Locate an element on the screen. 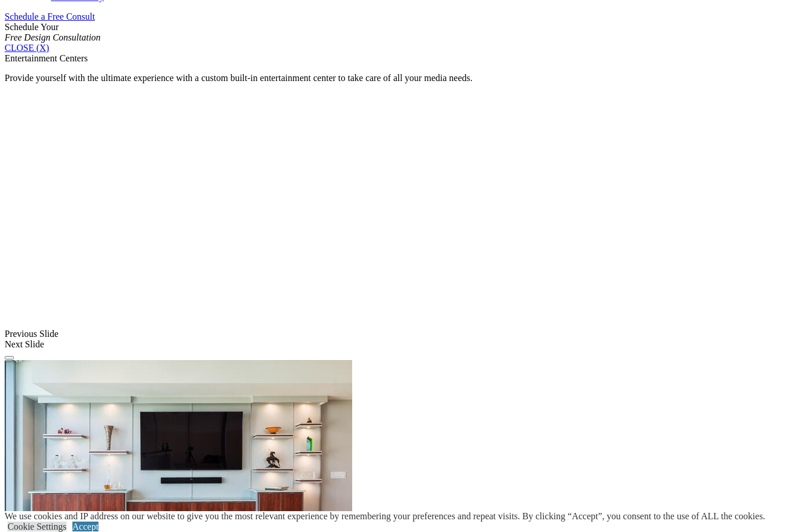 The height and width of the screenshot is (532, 797). div: Next Slide is located at coordinates (399, 345).